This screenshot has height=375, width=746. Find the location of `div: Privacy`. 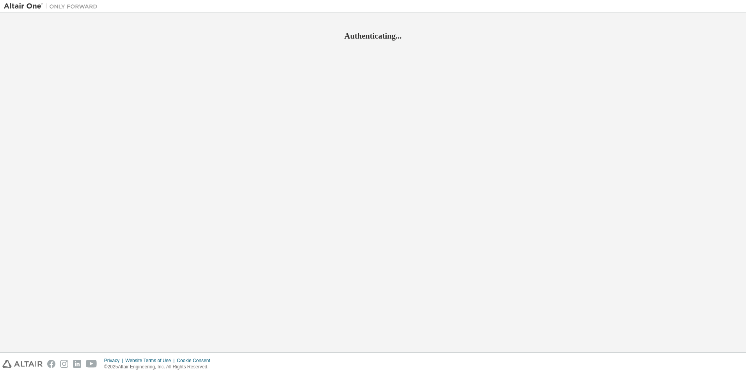

div: Privacy is located at coordinates (115, 361).